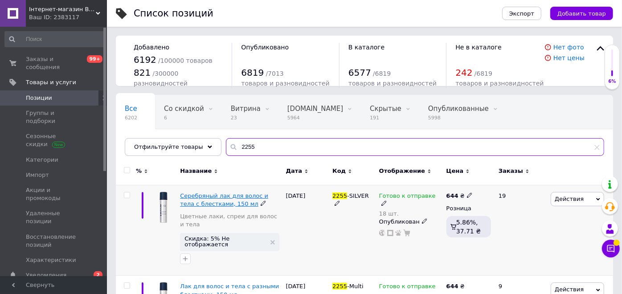 The image size is (622, 294). What do you see at coordinates (54, 241) in the screenshot?
I see `span: Восстановление позиций` at bounding box center [54, 241].